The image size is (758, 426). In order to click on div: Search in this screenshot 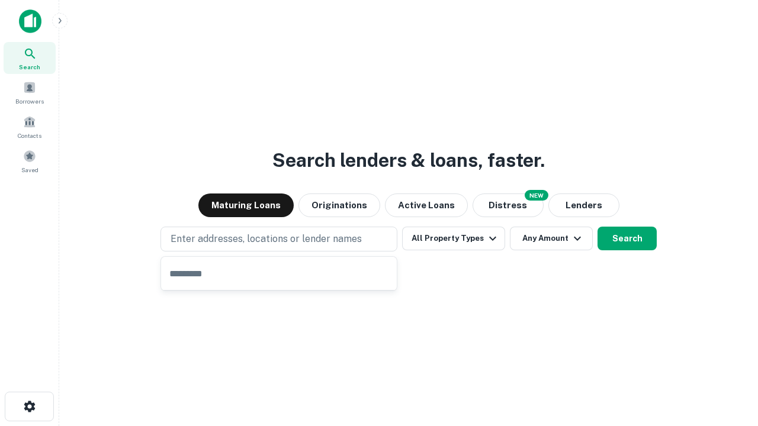, I will do `click(30, 58)`.